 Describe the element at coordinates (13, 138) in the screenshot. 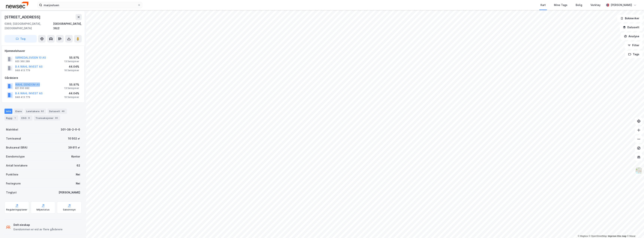

I see `div: Tomteareal` at that location.